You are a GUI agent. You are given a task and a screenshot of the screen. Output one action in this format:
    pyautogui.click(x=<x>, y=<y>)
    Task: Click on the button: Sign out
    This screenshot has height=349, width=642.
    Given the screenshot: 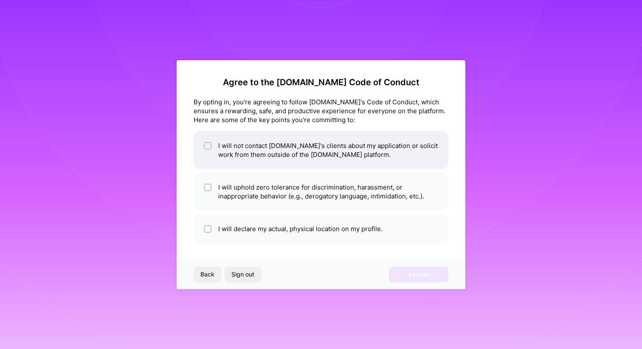 What is the action you would take?
    pyautogui.click(x=243, y=275)
    